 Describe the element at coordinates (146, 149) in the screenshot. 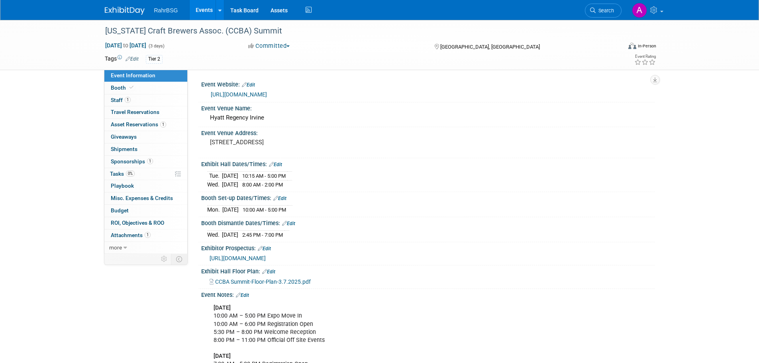

I see `a: Shipments` at that location.